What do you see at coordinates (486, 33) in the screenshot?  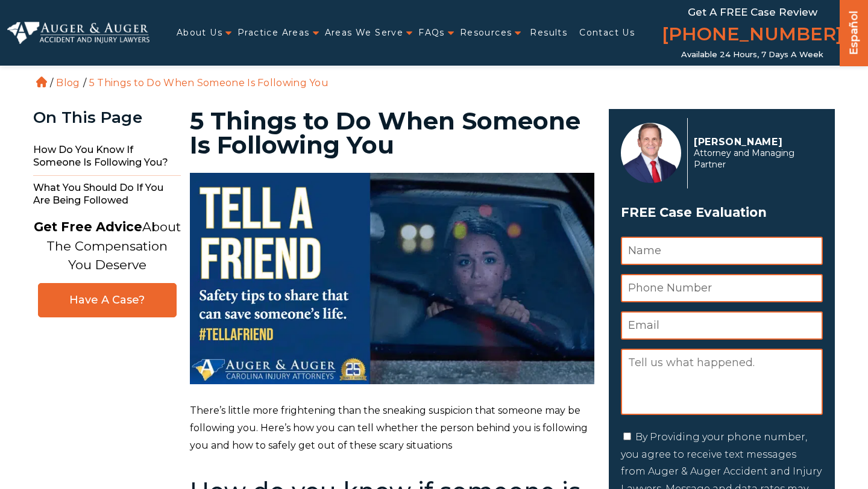 I see `a: Resources` at bounding box center [486, 33].